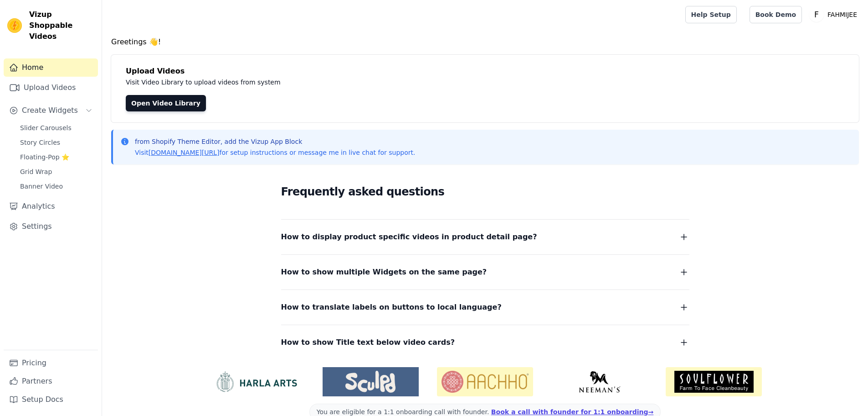  What do you see at coordinates (329, 82) in the screenshot?
I see `p: Visit Video Library to upload videos from system` at bounding box center [329, 82].